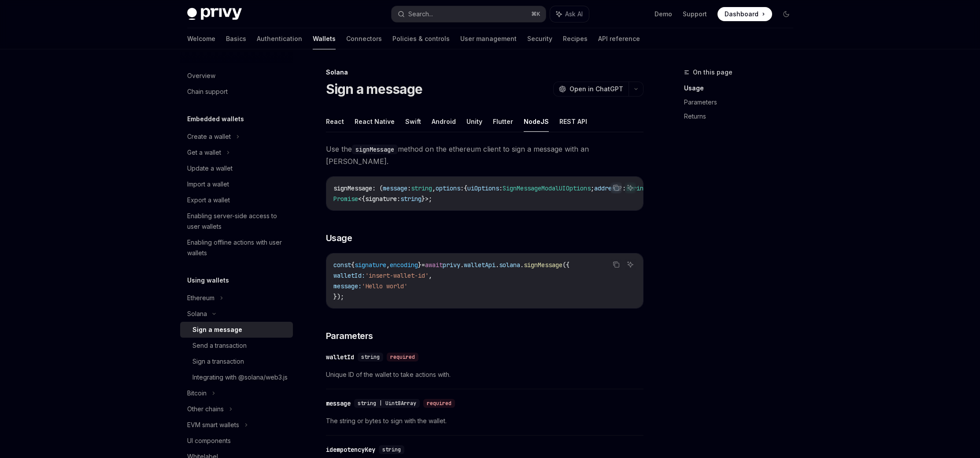 The height and width of the screenshot is (458, 980). I want to click on a: Recipes, so click(576, 39).